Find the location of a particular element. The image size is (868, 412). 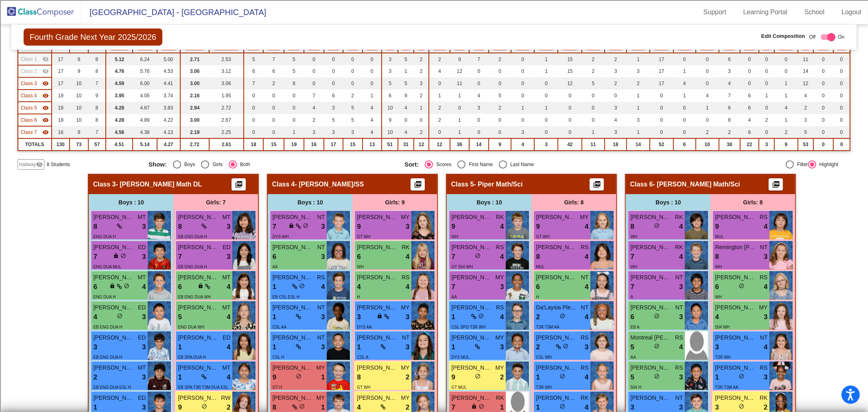

td: 4.76 is located at coordinates (119, 71).